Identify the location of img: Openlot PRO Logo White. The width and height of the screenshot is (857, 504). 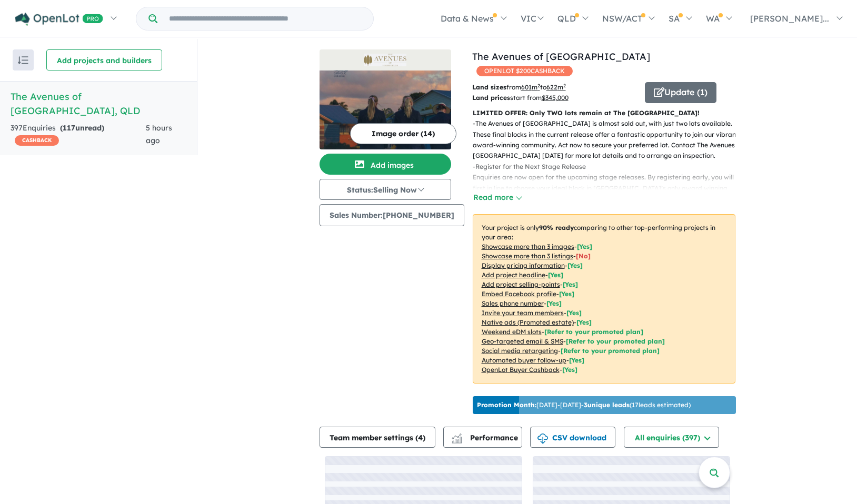
(59, 19).